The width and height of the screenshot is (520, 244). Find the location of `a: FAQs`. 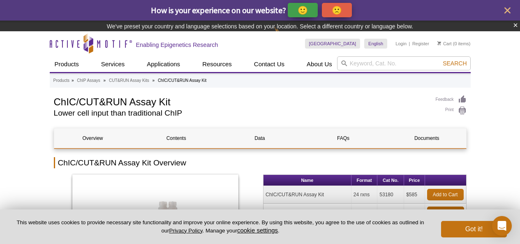

a: FAQs is located at coordinates (343, 138).